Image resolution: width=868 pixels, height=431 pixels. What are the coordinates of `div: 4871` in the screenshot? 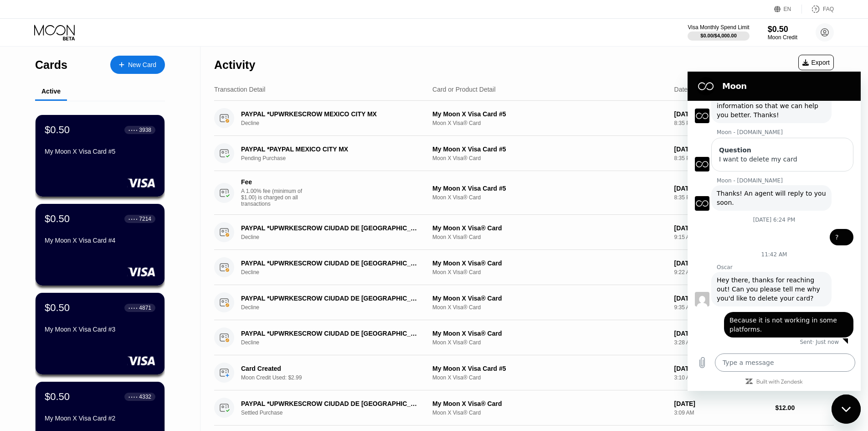 It's located at (145, 308).